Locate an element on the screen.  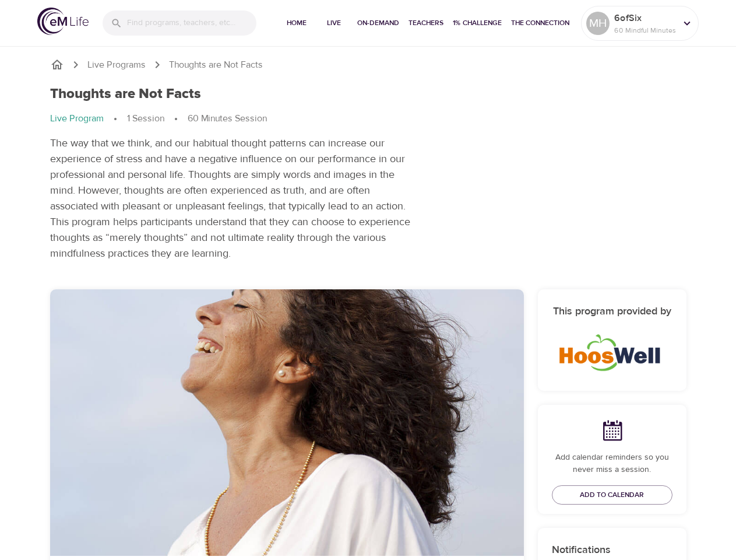
p: Add calendar reminders so you never miss a session. is located at coordinates (612, 464).